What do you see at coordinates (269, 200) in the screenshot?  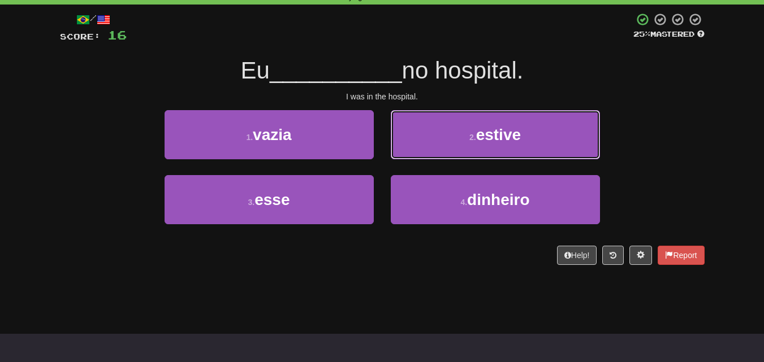 I see `button: 3.esse` at bounding box center [269, 200].